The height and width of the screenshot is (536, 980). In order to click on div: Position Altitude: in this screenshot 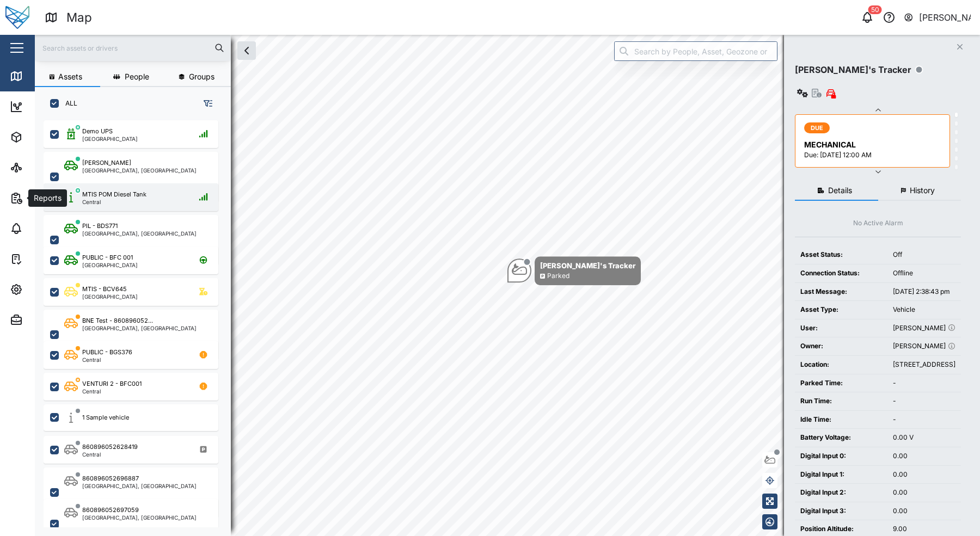, I will do `click(841, 529)`.